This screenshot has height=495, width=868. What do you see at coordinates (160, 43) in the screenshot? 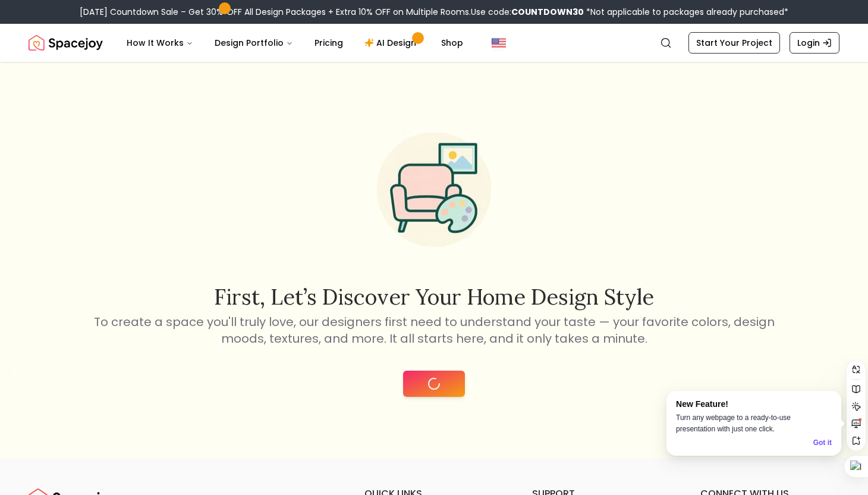
I see `button: How It Works` at bounding box center [160, 43].